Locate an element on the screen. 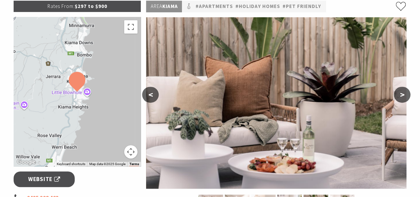  span: Map data ©2025 Google is located at coordinates (107, 164).